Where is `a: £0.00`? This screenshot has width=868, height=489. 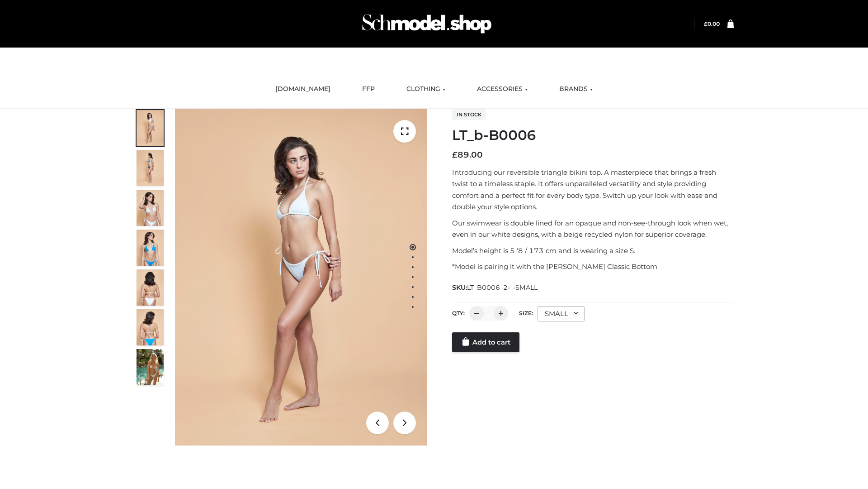
a: £0.00 is located at coordinates (712, 24).